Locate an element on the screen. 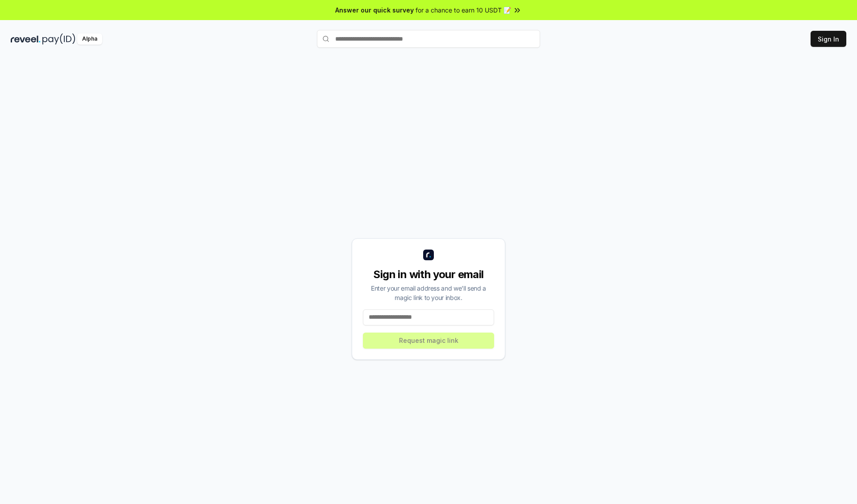 This screenshot has height=504, width=857. img: reveel_dark is located at coordinates (26, 39).